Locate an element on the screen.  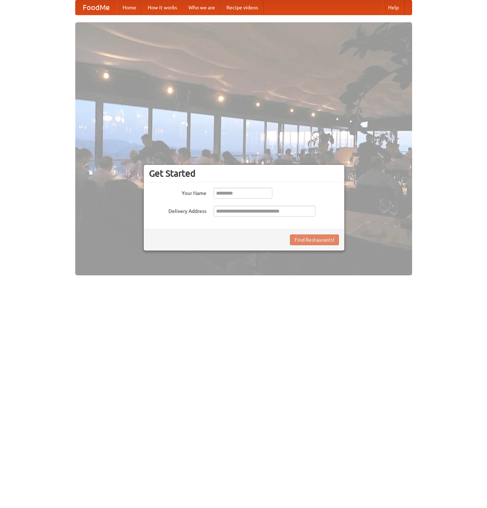
a: Help is located at coordinates (394, 8).